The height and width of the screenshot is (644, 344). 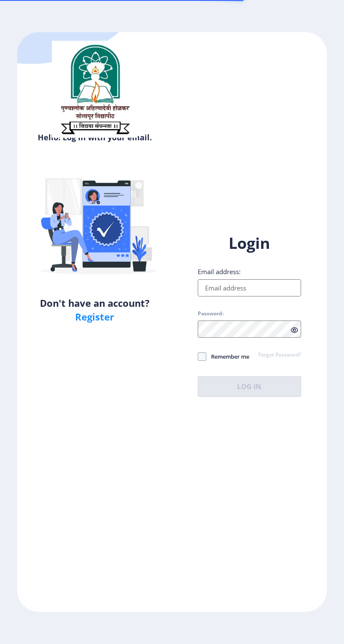 I want to click on h6: Hello! Log in with your email., so click(x=94, y=137).